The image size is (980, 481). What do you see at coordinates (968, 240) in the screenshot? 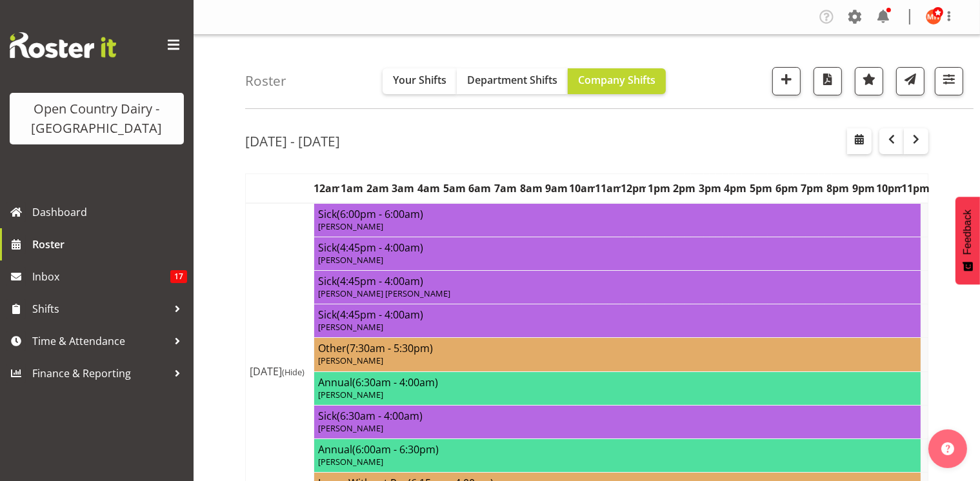
I see `button: Feedback - Show survey` at bounding box center [968, 240].